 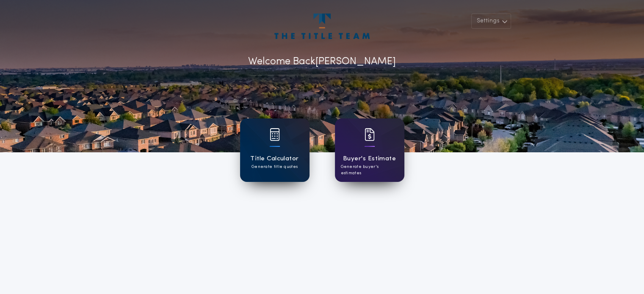 What do you see at coordinates (491, 21) in the screenshot?
I see `button: Settings` at bounding box center [491, 21].